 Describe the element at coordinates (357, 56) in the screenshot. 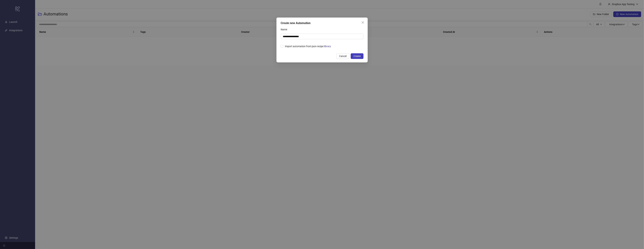

I see `span: Create` at that location.